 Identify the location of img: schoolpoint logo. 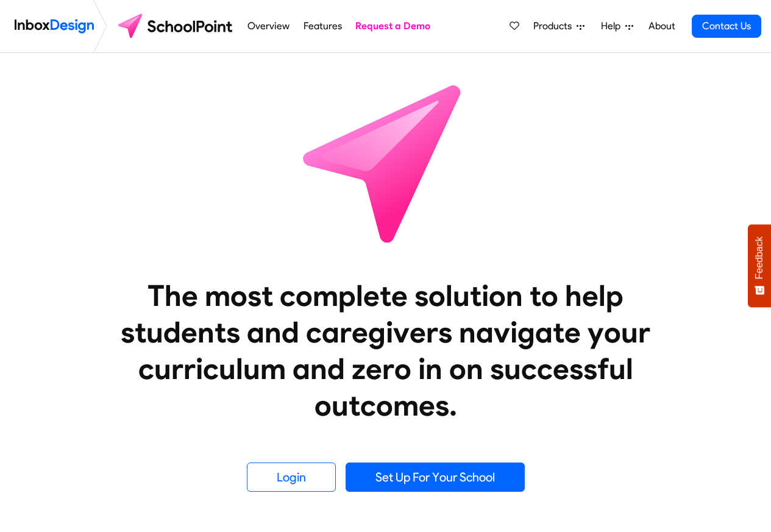
(176, 26).